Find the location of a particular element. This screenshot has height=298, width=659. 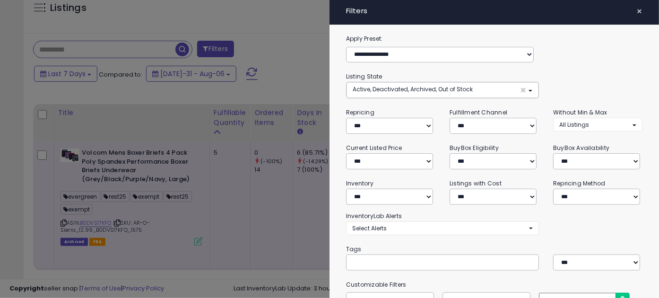

small: Inventory is located at coordinates (360, 183).